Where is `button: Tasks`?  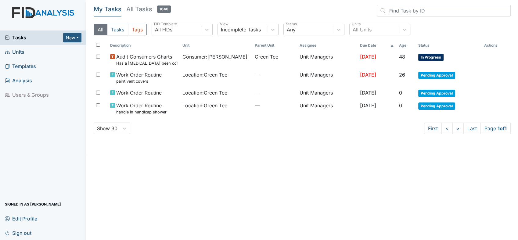 button: Tasks is located at coordinates (118, 30).